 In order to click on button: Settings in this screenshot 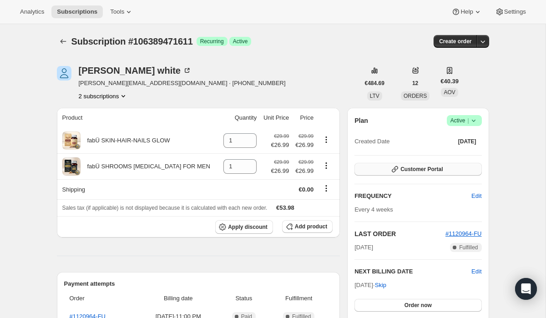, I will do `click(510, 12)`.